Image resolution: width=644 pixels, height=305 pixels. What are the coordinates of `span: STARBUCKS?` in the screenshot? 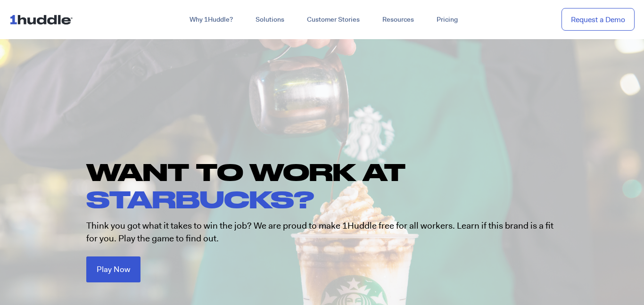 It's located at (200, 199).